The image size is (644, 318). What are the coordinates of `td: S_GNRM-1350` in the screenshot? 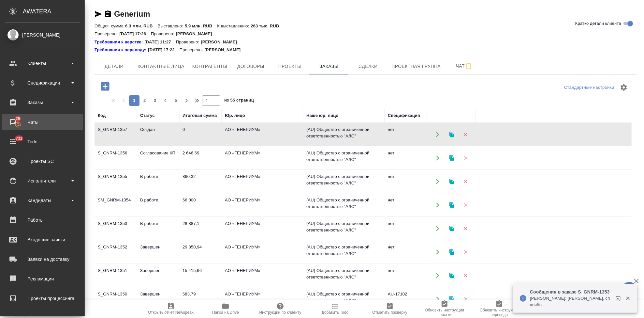 It's located at (116, 299).